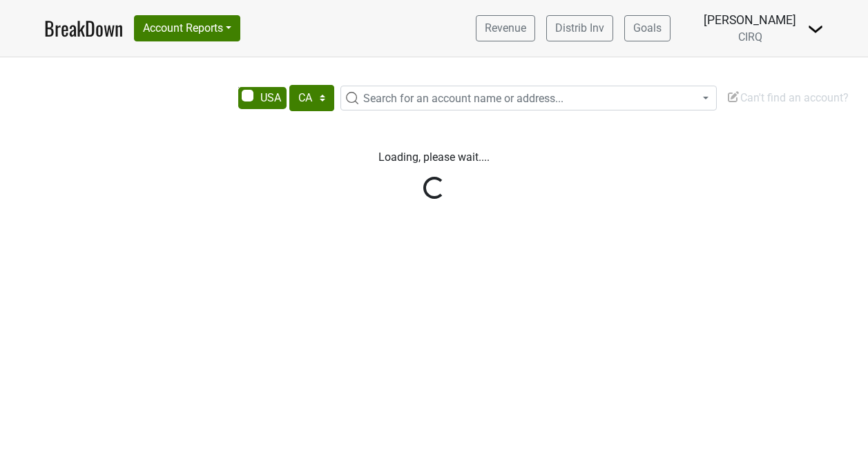  I want to click on a: BreakDown, so click(84, 29).